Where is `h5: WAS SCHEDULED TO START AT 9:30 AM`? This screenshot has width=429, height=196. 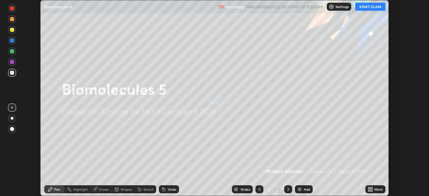 h5: WAS SCHEDULED TO START AT 9:30 AM is located at coordinates (284, 7).